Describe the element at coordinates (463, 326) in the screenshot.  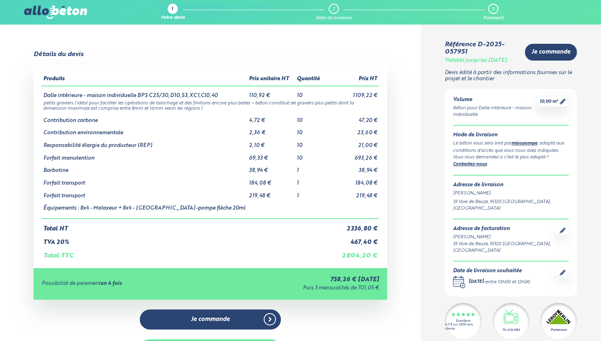
I see `div: 4.7/5 sur 2300 avis clients` at that location.